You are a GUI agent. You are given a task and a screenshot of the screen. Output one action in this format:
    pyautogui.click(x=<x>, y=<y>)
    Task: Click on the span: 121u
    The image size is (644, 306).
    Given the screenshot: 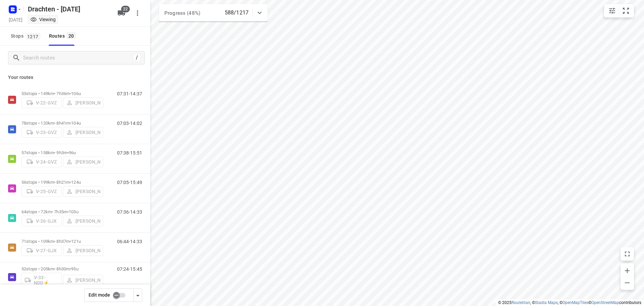 What is the action you would take?
    pyautogui.click(x=76, y=241)
    